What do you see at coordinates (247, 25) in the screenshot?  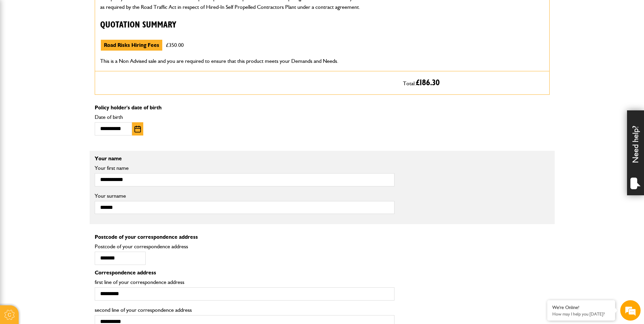 I see `h3: Quotation Summary` at bounding box center [247, 25].